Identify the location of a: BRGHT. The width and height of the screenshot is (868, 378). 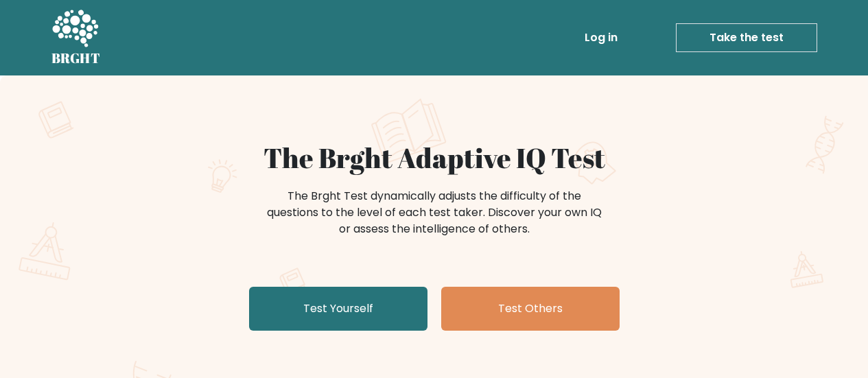
(76, 37).